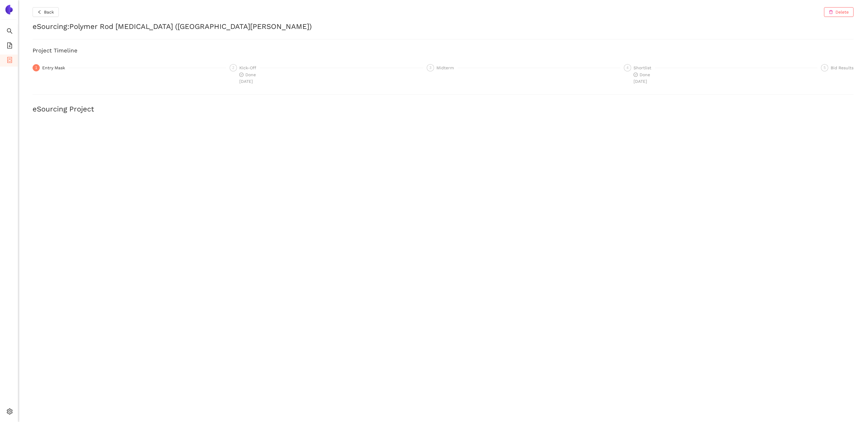  I want to click on span: 5, so click(825, 68).